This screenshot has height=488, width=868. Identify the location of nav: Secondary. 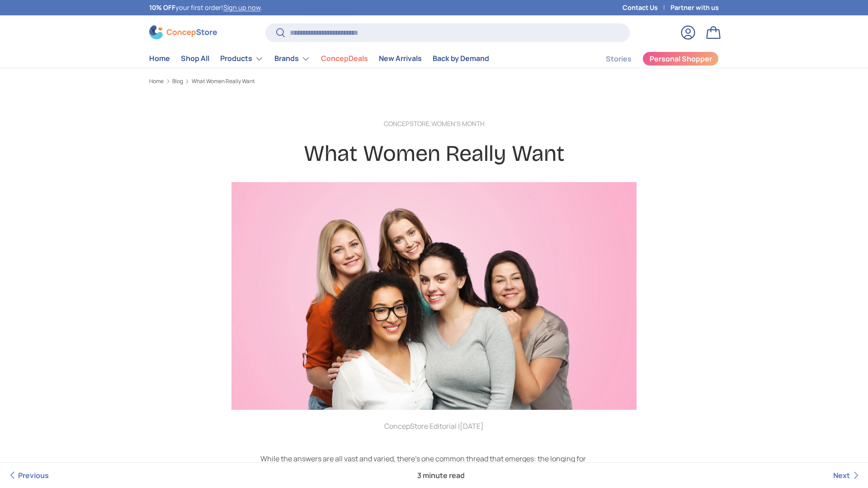
(652, 58).